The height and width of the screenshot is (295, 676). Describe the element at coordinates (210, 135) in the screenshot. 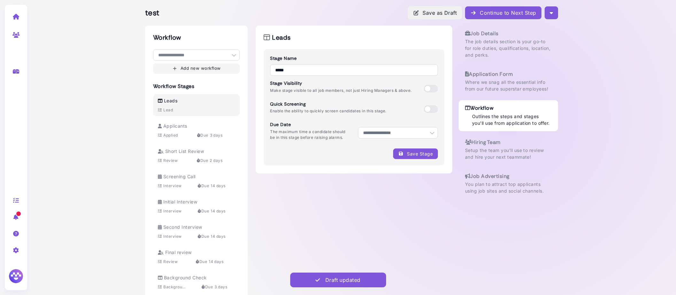

I see `div: 3 days` at that location.